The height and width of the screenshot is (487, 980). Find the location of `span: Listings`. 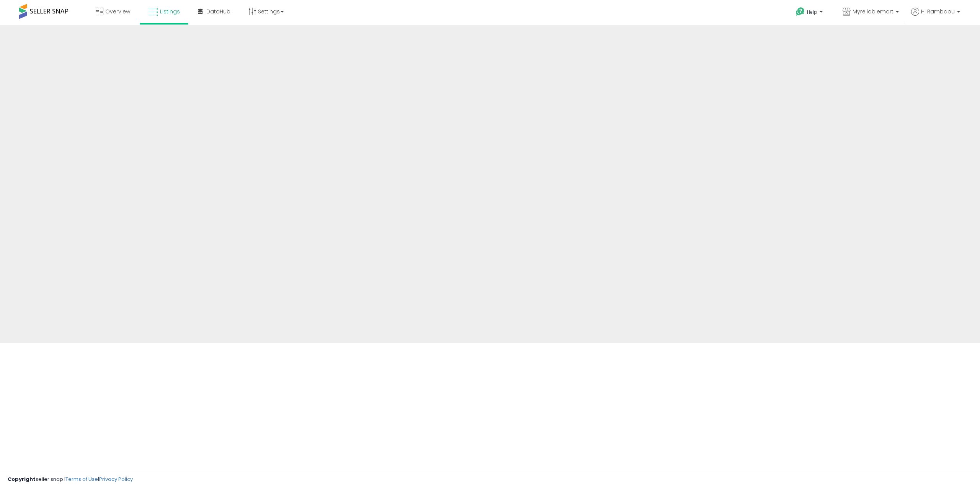

span: Listings is located at coordinates (170, 11).